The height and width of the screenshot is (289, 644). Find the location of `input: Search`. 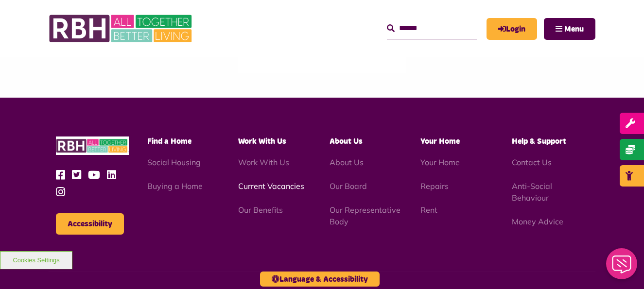

input: Search is located at coordinates (432, 28).